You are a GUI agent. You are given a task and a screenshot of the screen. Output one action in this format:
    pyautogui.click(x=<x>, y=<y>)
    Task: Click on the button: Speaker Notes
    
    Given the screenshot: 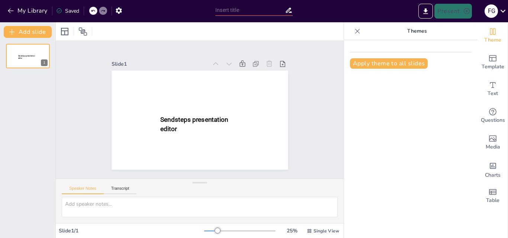 What is the action you would take?
    pyautogui.click(x=83, y=190)
    